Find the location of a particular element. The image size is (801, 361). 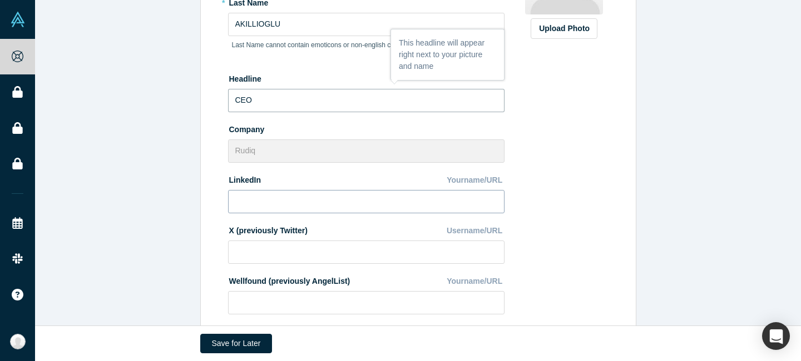

label: Company is located at coordinates (366, 128).